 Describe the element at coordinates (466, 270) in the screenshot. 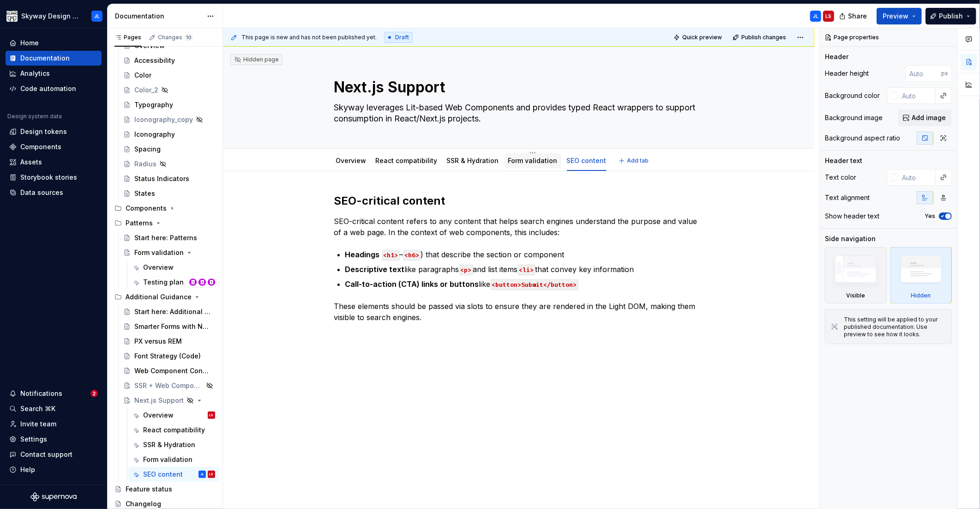

I see `code: <p>` at that location.